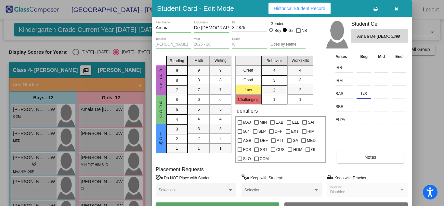  What do you see at coordinates (263, 122) in the screenshot?
I see `span: MIN` at bounding box center [263, 122].